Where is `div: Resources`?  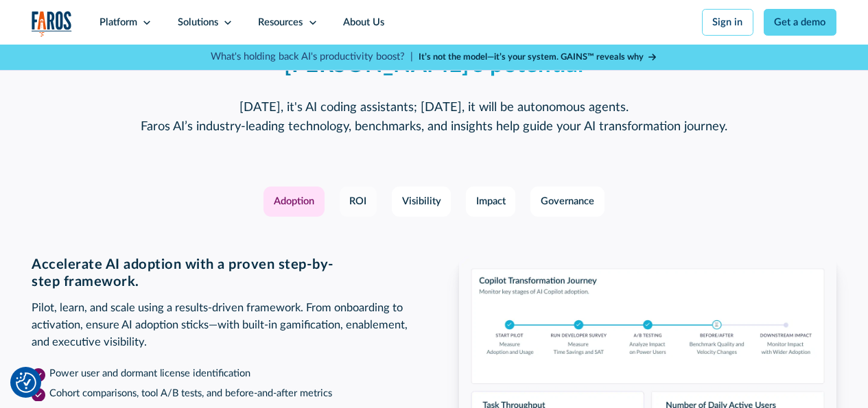
div: Resources is located at coordinates (280, 23).